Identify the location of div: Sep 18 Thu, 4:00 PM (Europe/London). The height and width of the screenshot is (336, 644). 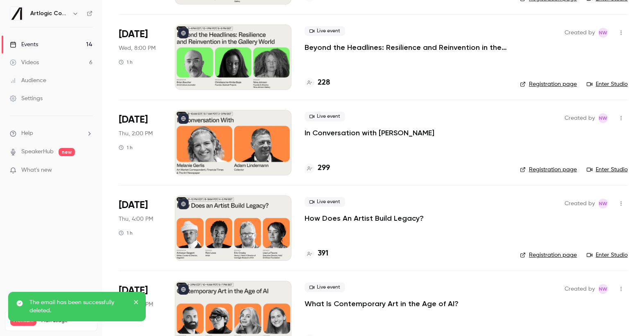
(140, 228).